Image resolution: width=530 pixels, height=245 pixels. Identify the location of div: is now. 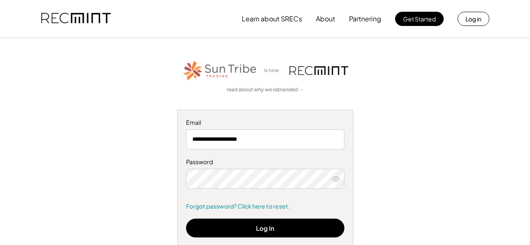
(273, 70).